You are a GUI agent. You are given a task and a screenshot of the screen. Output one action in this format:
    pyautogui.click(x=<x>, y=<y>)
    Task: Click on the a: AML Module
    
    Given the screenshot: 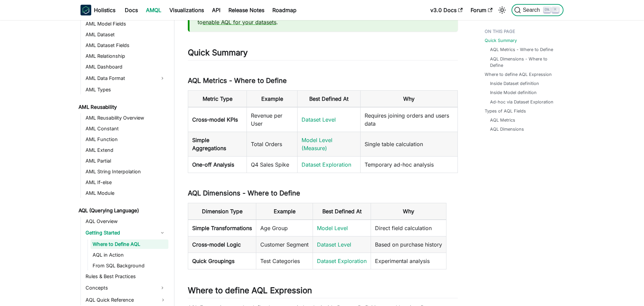 What is the action you would take?
    pyautogui.click(x=126, y=193)
    